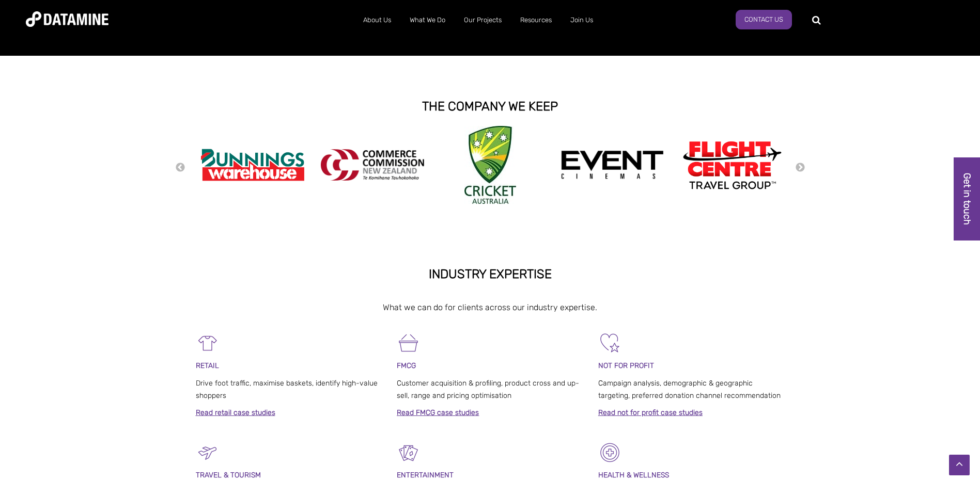 This screenshot has height=481, width=980. I want to click on strong: HEALTH & WELLNESS, so click(633, 475).